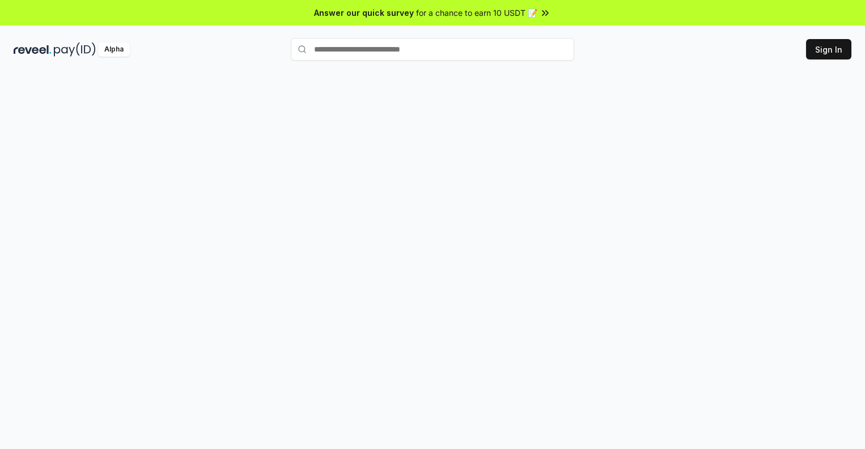  I want to click on div: Alpha, so click(114, 49).